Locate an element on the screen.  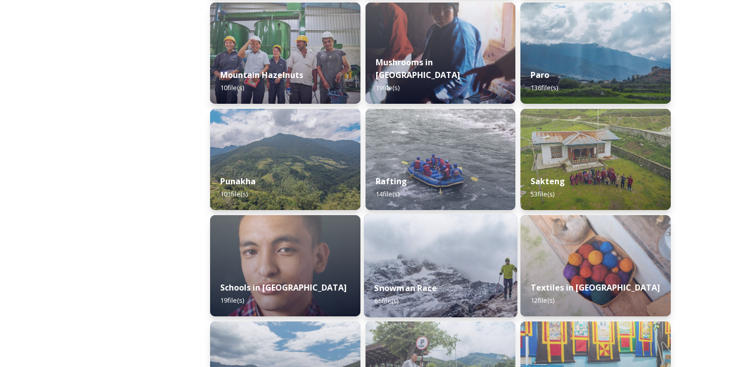
img: _SCH7798.jpg is located at coordinates (440, 53).